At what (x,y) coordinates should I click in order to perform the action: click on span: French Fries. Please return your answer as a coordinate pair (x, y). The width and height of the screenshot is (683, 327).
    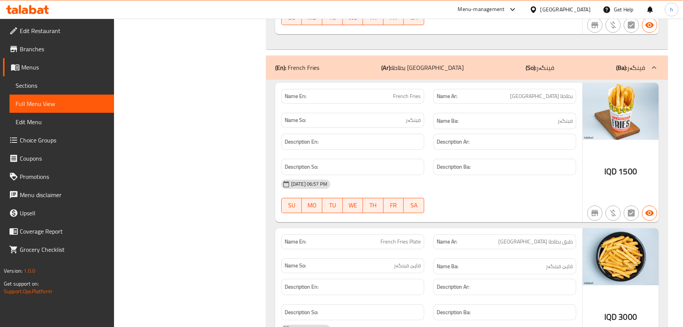
    Looking at the image, I should click on (407, 96).